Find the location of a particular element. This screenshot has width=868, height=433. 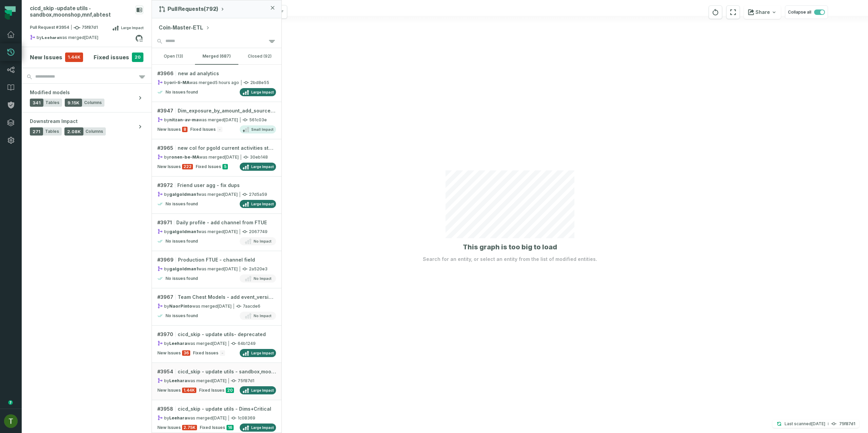

span: Downstream Impact is located at coordinates (53, 121).